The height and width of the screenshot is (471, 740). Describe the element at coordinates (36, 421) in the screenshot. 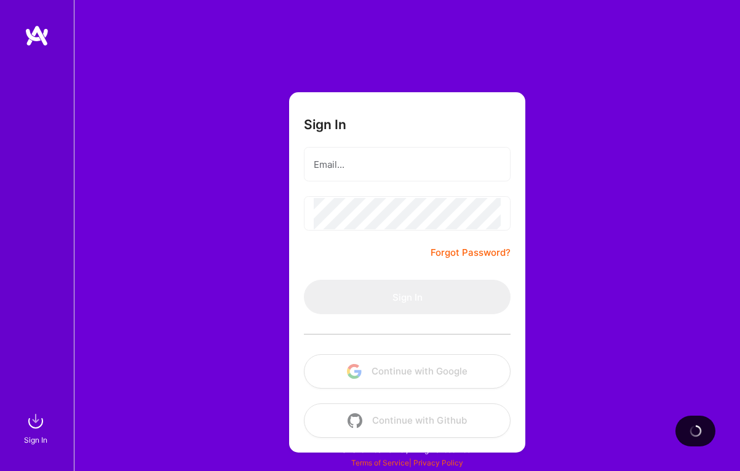

I see `img: sign in` at that location.